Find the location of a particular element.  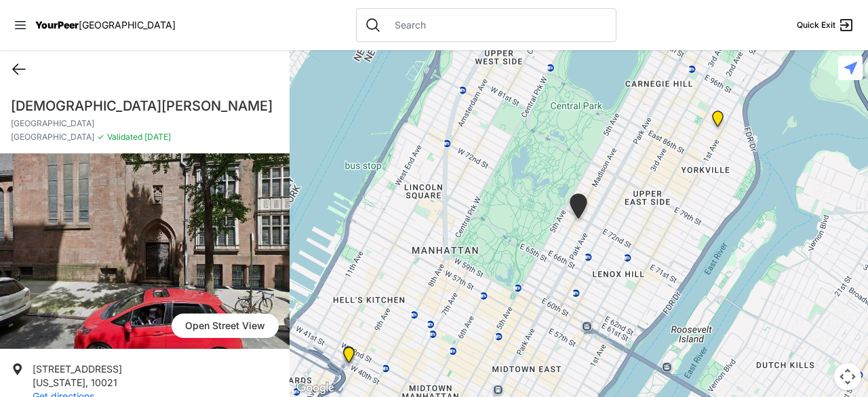

span: Open Street View is located at coordinates (225, 326).